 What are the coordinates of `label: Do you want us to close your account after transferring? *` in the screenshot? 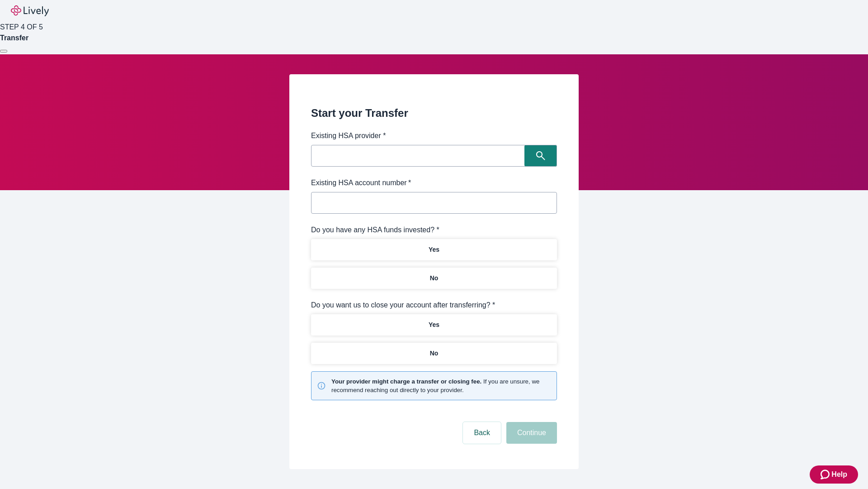 It's located at (403, 305).